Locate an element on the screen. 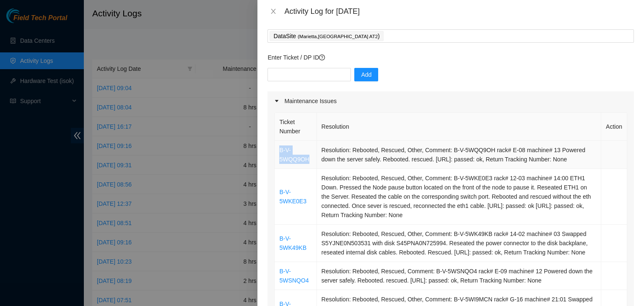  a: B-V-5WK49KB is located at coordinates (293, 243).